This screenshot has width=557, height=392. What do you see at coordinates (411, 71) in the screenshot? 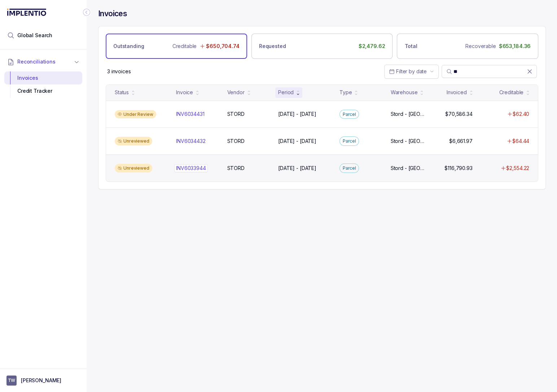
I see `span: Filter by date` at bounding box center [411, 71].